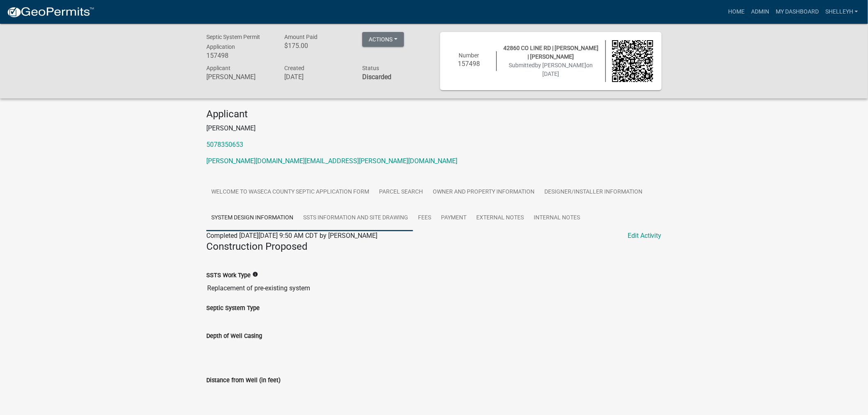 This screenshot has height=415, width=868. Describe the element at coordinates (644, 236) in the screenshot. I see `a: Edit Activity` at that location.